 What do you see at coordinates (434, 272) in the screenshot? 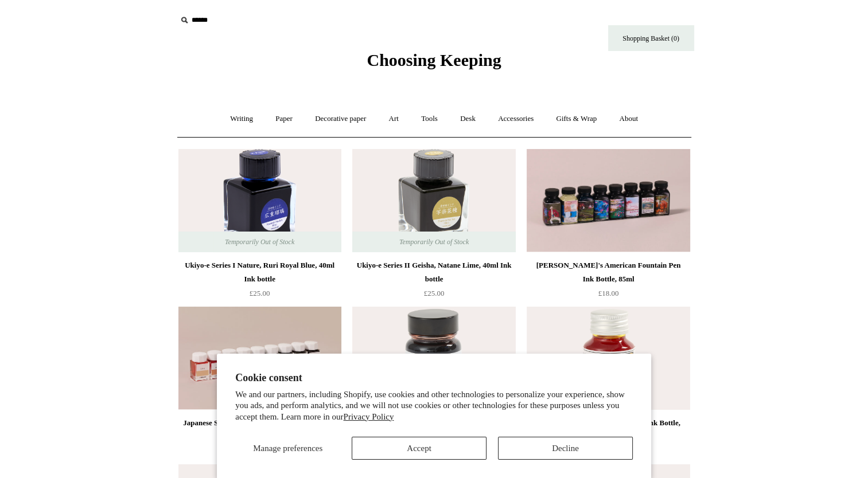
I see `div: Ukiyo-e Series II Geisha, Natane Lime, 40ml Ink bottle` at bounding box center [434, 272].